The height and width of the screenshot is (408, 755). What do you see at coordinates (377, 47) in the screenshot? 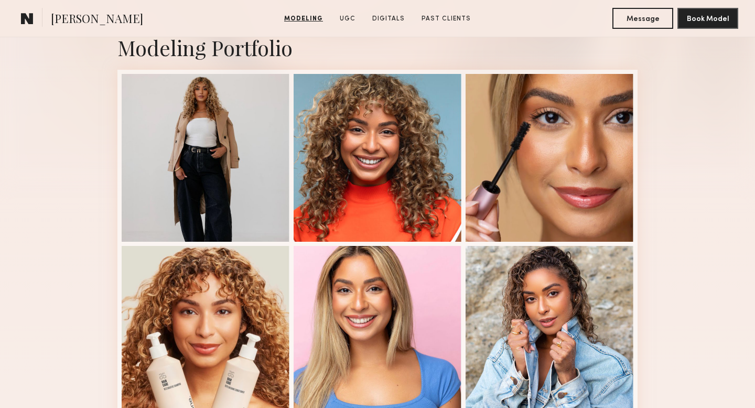
I see `div: Modeling Portfolio` at bounding box center [377, 47].